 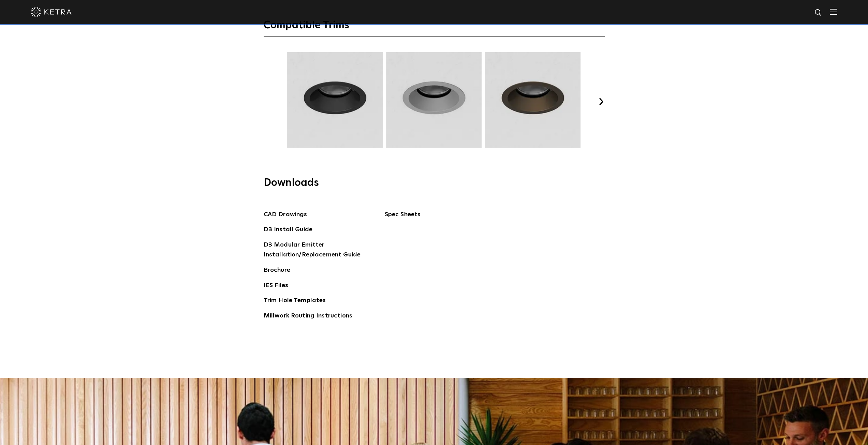 I want to click on a: Brochure, so click(x=277, y=271).